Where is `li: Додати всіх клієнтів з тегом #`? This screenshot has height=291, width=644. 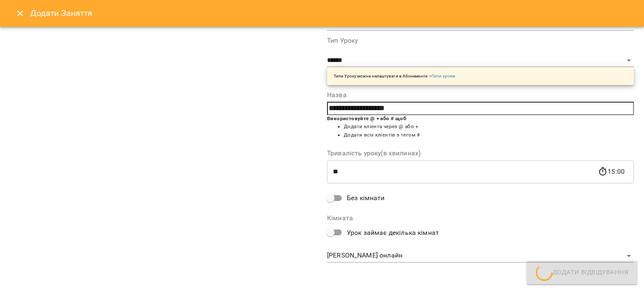 li: Додати всіх клієнтів з тегом # is located at coordinates (489, 135).